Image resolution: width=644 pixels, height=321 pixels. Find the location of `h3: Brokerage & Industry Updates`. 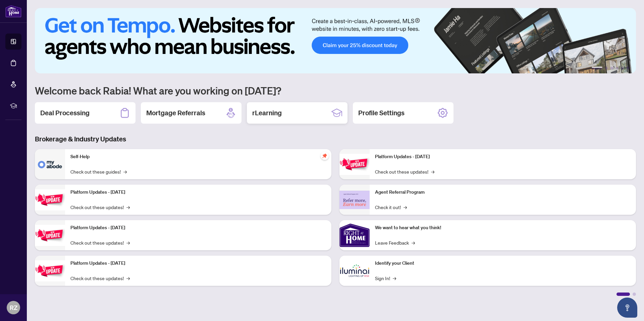

h3: Brokerage & Industry Updates is located at coordinates (335, 139).